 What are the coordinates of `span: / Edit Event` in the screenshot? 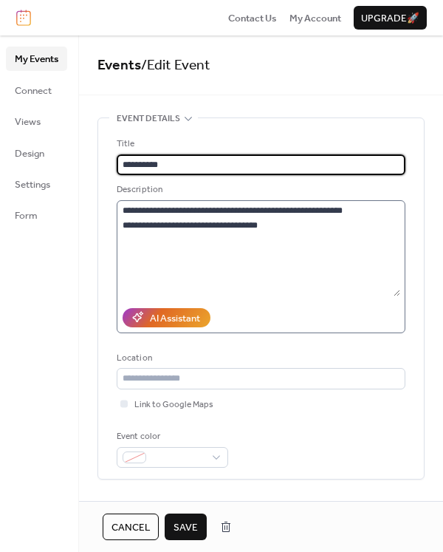 It's located at (176, 65).